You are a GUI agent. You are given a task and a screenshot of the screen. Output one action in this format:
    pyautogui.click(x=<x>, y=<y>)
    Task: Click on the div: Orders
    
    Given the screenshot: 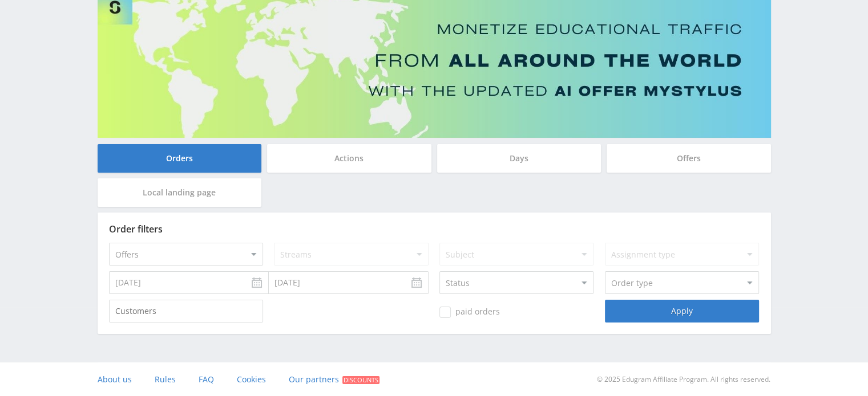 What is the action you would take?
    pyautogui.click(x=180, y=159)
    